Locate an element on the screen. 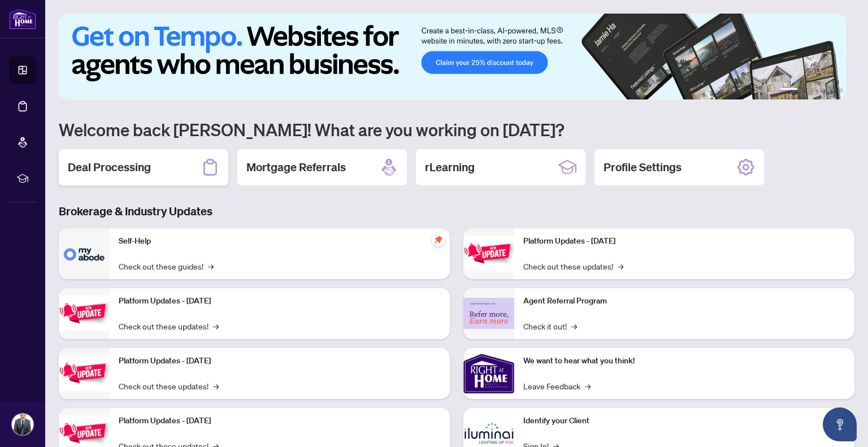 This screenshot has height=447, width=868. button: 6 is located at coordinates (841, 90).